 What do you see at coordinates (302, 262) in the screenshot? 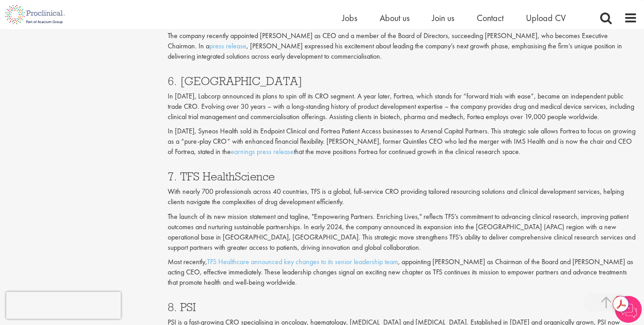
I see `a: TFS Healthcare announced key changes to its senior leadership team` at bounding box center [302, 262].